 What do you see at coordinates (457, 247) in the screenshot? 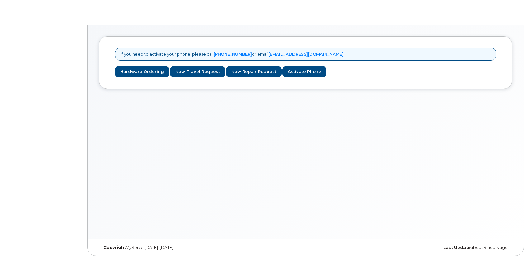
I see `strong: Last Update` at bounding box center [457, 247].